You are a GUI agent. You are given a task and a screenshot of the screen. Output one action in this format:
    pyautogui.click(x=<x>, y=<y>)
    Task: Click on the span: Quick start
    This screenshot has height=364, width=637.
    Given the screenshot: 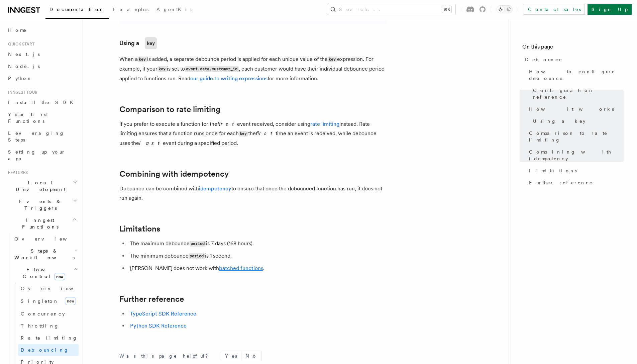 What is the action you would take?
    pyautogui.click(x=20, y=44)
    